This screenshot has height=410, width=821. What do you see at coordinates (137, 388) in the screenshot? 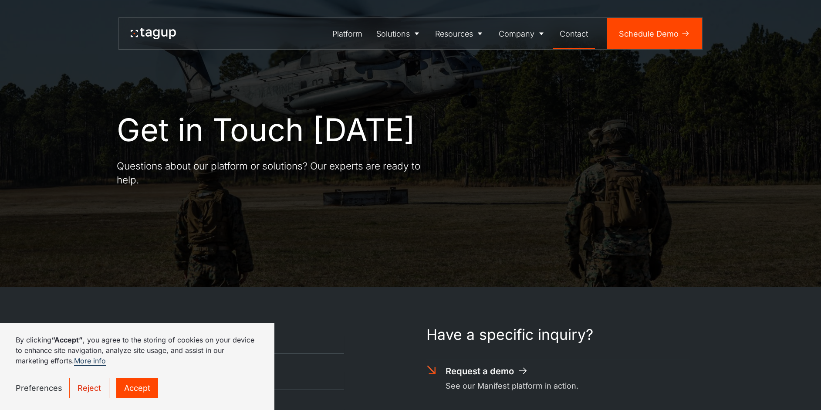
I see `a: Accept` at bounding box center [137, 388].